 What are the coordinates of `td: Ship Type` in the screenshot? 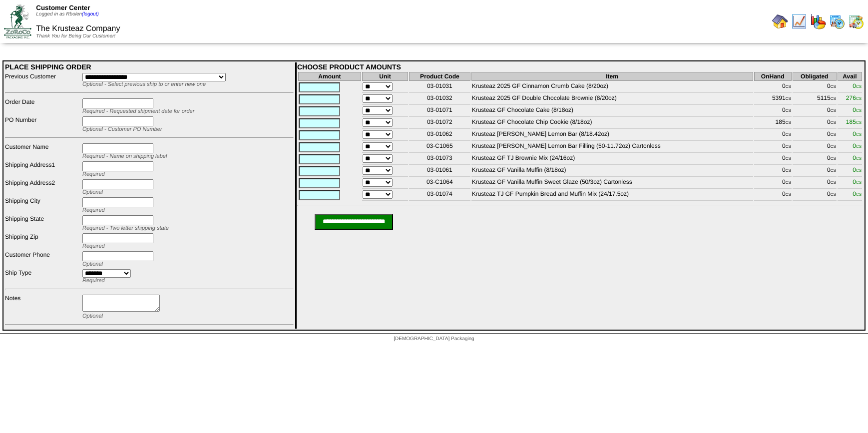 It's located at (42, 276).